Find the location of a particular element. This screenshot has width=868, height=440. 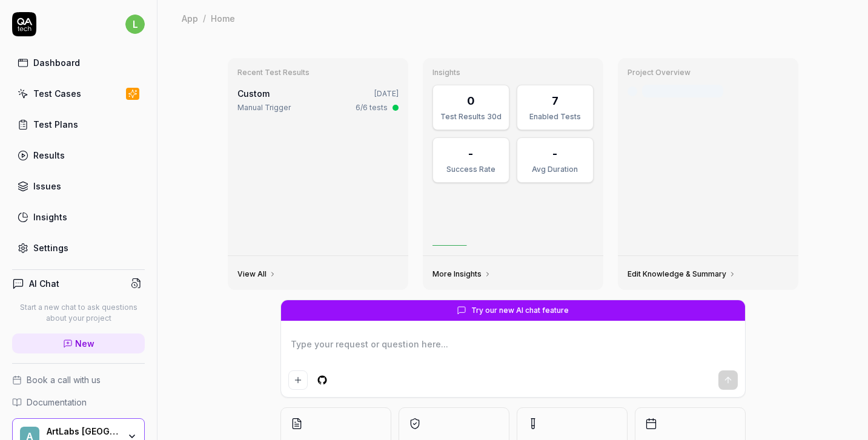

div: Test Cases is located at coordinates (57, 93).